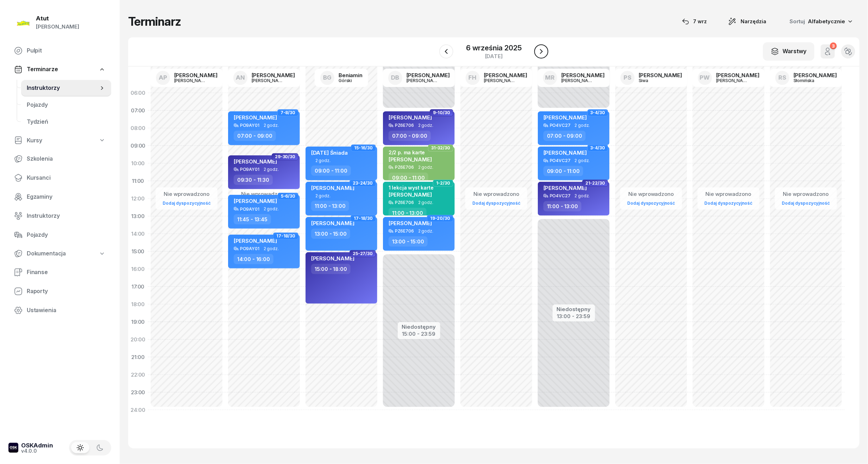 The height and width of the screenshot is (464, 868). Describe the element at coordinates (350, 75) in the screenshot. I see `div: Beniamin` at that location.